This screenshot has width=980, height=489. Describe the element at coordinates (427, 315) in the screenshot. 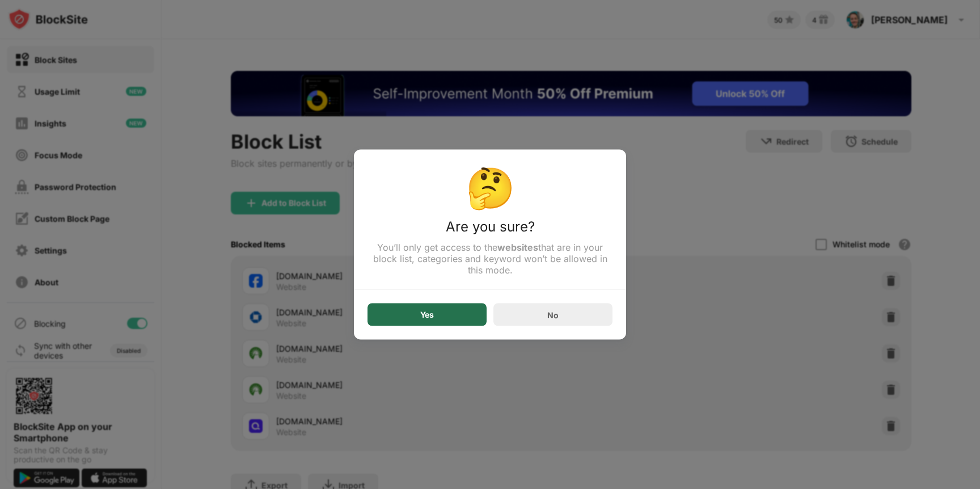

I see `div: Yes` at that location.